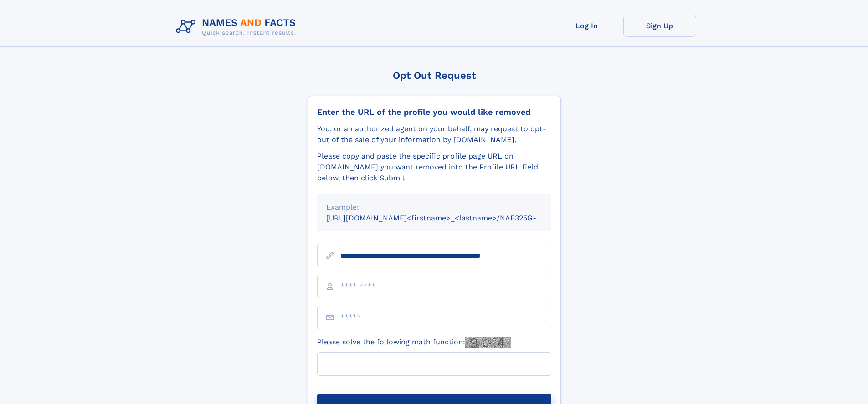 This screenshot has height=404, width=868. What do you see at coordinates (434, 134) in the screenshot?
I see `div: You, or an authorized agent on your behalf, may request to opt-out of the sale of your informatio...` at bounding box center [434, 134].